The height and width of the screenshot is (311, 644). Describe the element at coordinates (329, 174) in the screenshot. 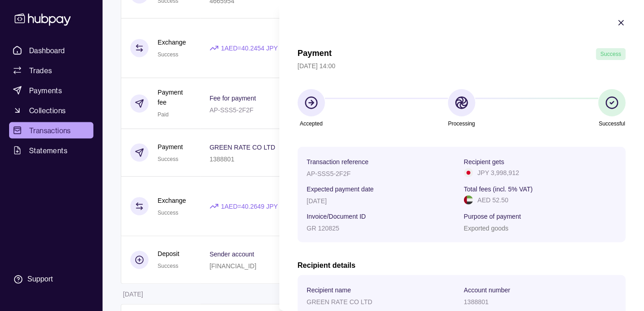

I see `p: AP-SSS5-2F2F` at that location.